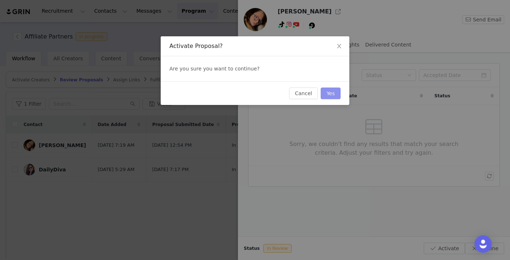 This screenshot has width=510, height=260. What do you see at coordinates (484, 244) in the screenshot?
I see `div: Open Intercom Messenger` at bounding box center [484, 244].